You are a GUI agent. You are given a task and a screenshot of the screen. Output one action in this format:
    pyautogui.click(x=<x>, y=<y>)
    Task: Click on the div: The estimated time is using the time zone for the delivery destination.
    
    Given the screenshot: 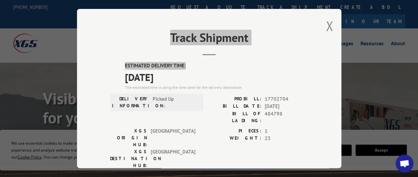 What is the action you would take?
    pyautogui.click(x=216, y=87)
    